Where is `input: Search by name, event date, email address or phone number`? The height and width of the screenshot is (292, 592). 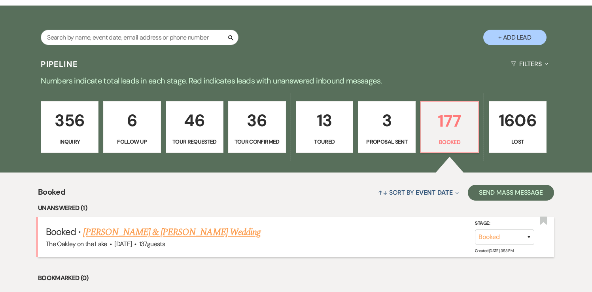 input: Search by name, event date, email address or phone number is located at coordinates (140, 37).